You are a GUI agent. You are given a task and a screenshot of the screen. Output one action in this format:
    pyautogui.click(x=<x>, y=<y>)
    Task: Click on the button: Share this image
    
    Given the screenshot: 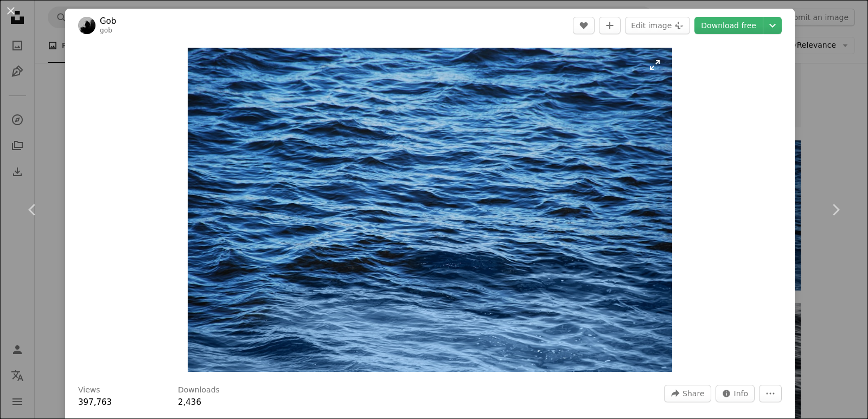 What is the action you would take?
    pyautogui.click(x=688, y=394)
    